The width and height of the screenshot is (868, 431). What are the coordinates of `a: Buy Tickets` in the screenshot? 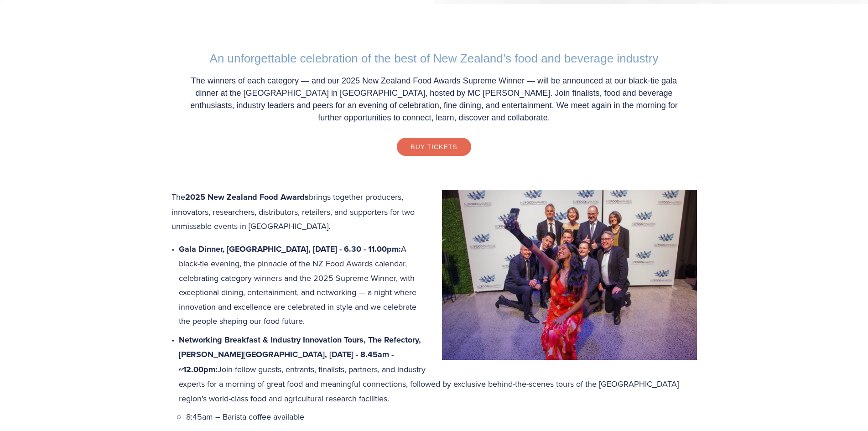 It's located at (434, 147).